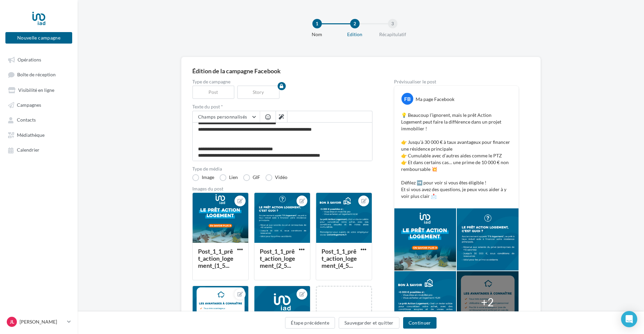 This screenshot has width=644, height=334. Describe the element at coordinates (435, 99) in the screenshot. I see `div: Ma page Facebook` at that location.